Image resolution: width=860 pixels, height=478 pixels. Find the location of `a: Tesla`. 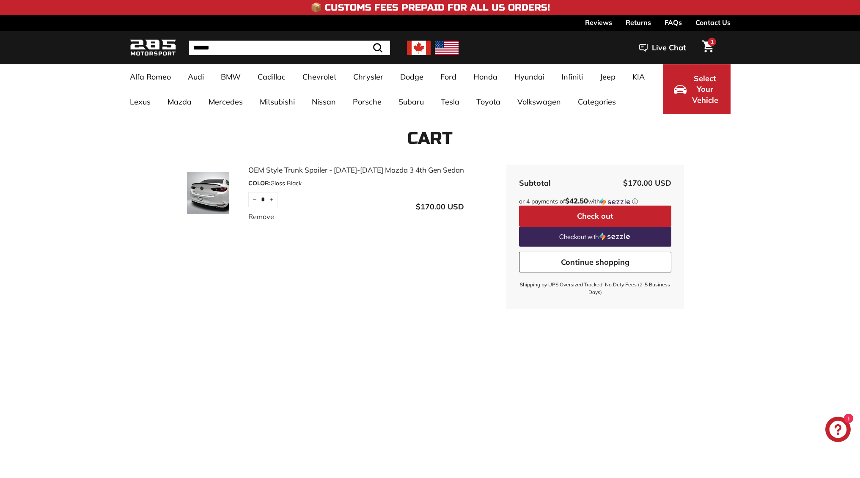

a: Tesla is located at coordinates (450, 102).